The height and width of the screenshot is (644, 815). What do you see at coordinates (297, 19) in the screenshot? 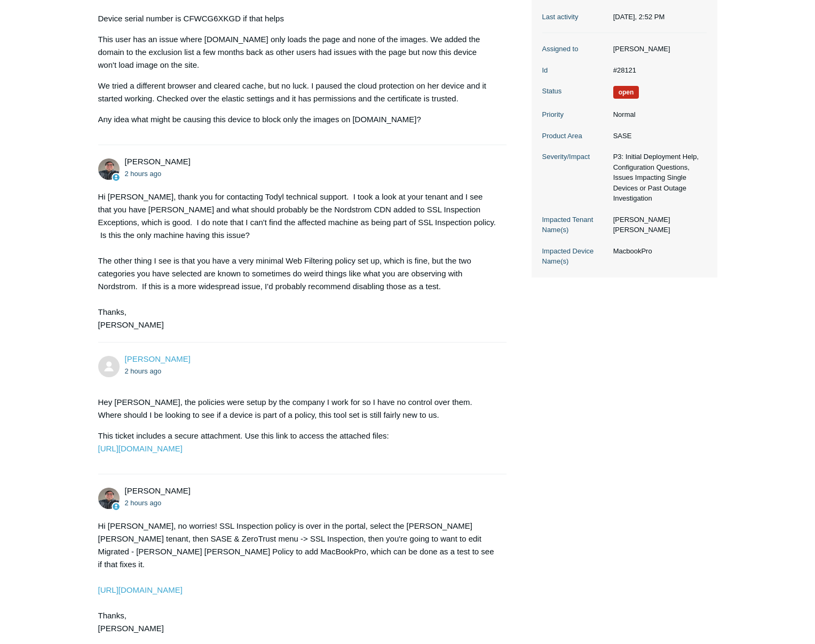
I see `p: Device serial number is CFWCG6XKGD if that helps` at bounding box center [297, 19].